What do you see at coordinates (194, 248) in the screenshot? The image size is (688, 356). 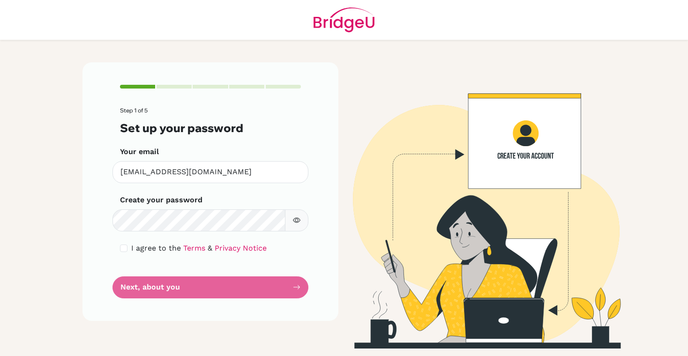 I see `a: Terms` at bounding box center [194, 248].